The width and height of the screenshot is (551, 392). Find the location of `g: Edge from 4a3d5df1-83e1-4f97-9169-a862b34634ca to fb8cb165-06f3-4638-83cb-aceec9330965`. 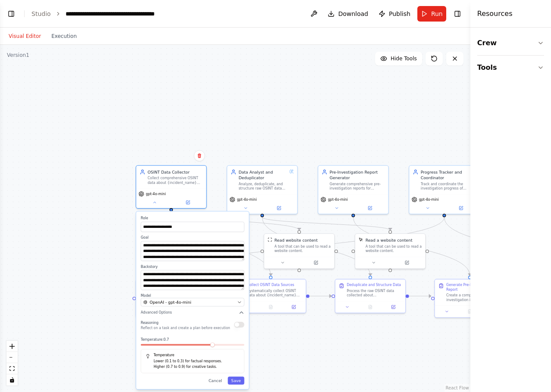

g: Edge from 4a3d5df1-83e1-4f97-9169-a862b34634ca to fb8cb165-06f3-4638-83cb-aceec9330965 is located at coordinates (326, 224).